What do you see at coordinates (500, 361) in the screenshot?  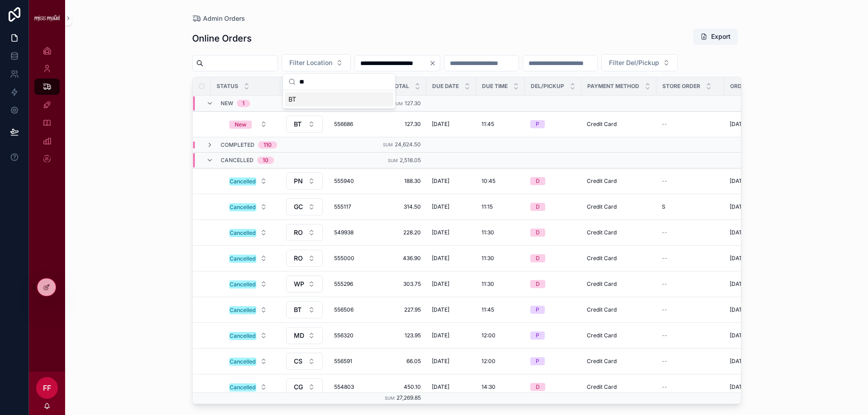 I see `a: 12:00` at bounding box center [500, 361].